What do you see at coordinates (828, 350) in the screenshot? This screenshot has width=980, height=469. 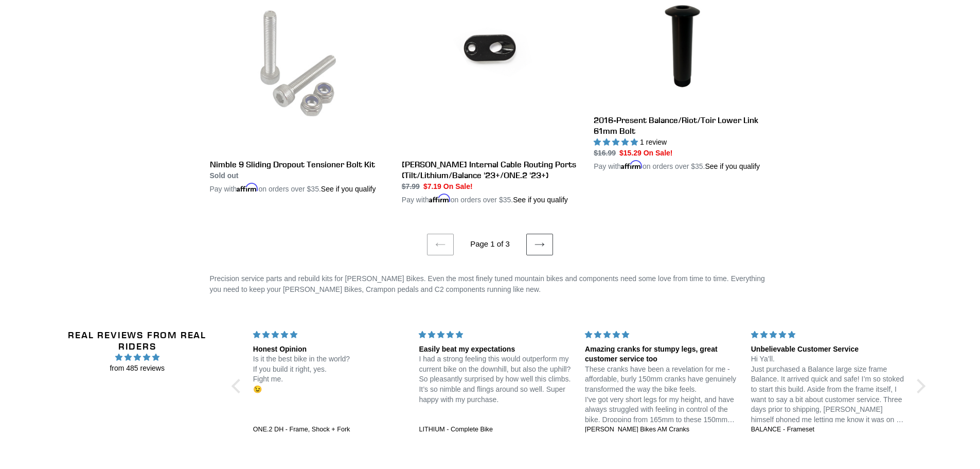 I see `div: Unbelievable Customer Service` at bounding box center [828, 350].